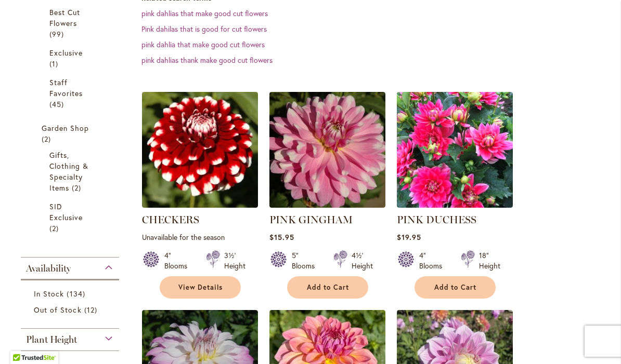 Image resolution: width=621 pixels, height=364 pixels. What do you see at coordinates (306, 261) in the screenshot?
I see `div: 5" Blooms` at bounding box center [306, 261].